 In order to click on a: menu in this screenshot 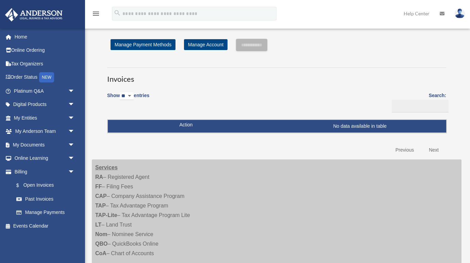, I will do `click(96, 15)`.